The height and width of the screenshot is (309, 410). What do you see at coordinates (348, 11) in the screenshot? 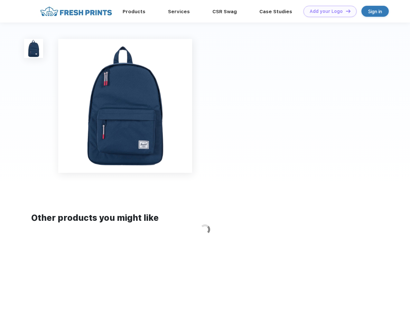
I see `img: DT` at bounding box center [348, 11].